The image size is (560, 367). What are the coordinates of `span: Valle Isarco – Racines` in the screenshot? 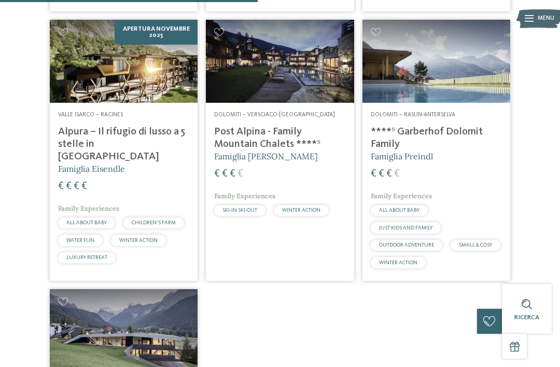 It's located at (90, 115).